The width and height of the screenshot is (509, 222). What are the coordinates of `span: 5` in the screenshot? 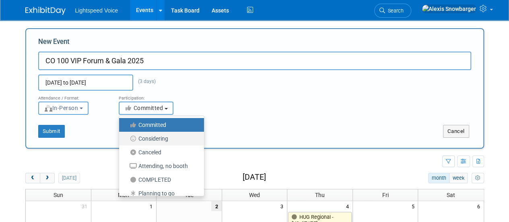 It's located at (414, 206).